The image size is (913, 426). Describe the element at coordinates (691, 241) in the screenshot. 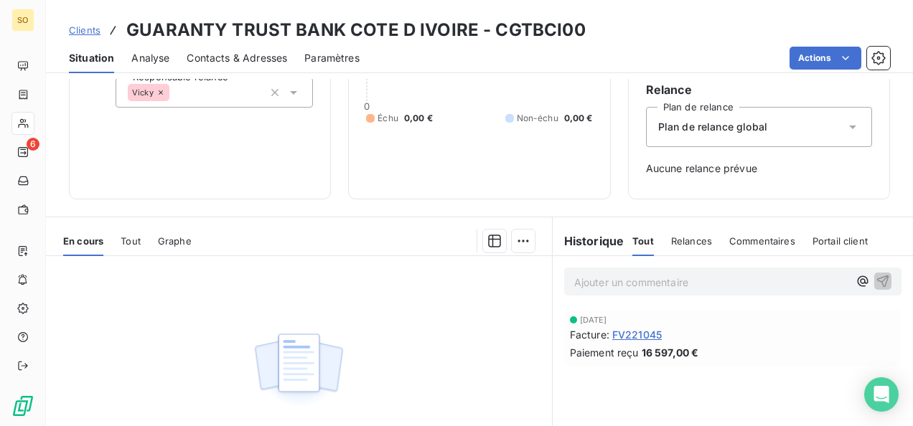

I see `span: Relances` at that location.